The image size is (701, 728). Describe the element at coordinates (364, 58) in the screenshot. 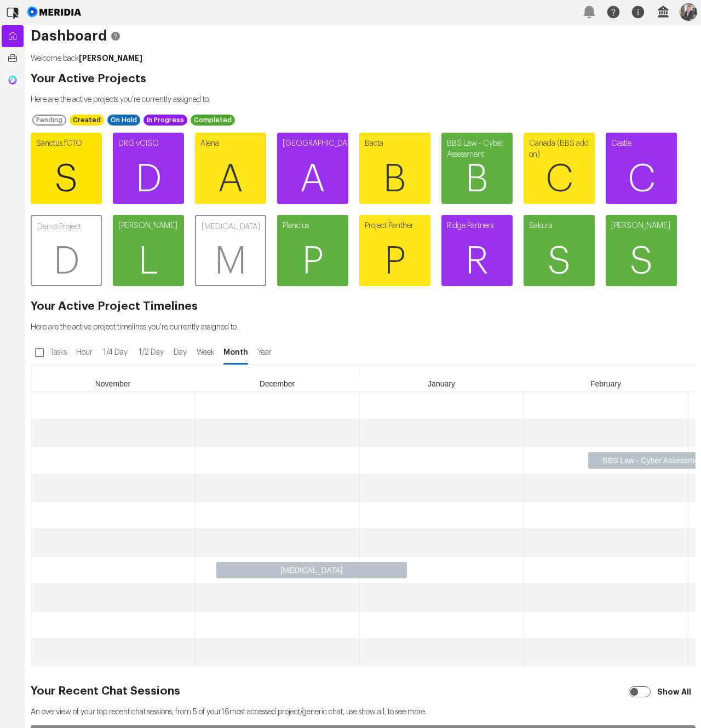

I see `p: Welcome back .` at that location.